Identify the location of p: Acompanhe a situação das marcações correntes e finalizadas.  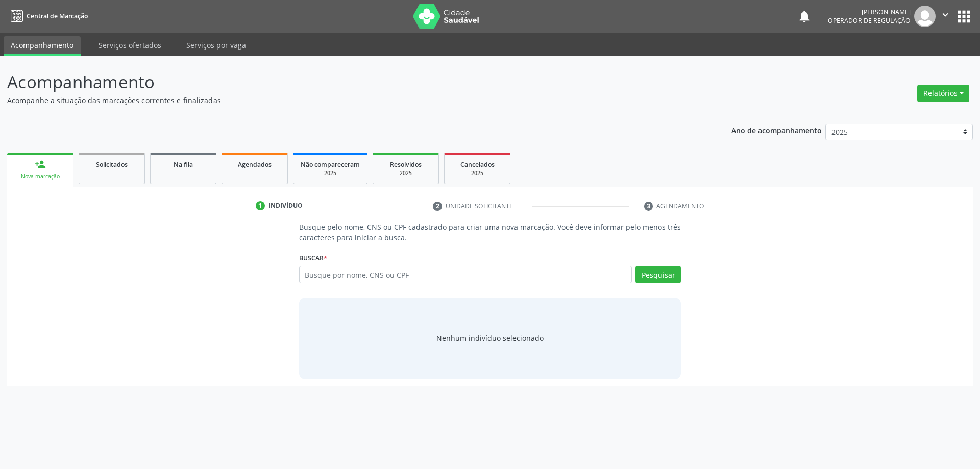
(345, 100).